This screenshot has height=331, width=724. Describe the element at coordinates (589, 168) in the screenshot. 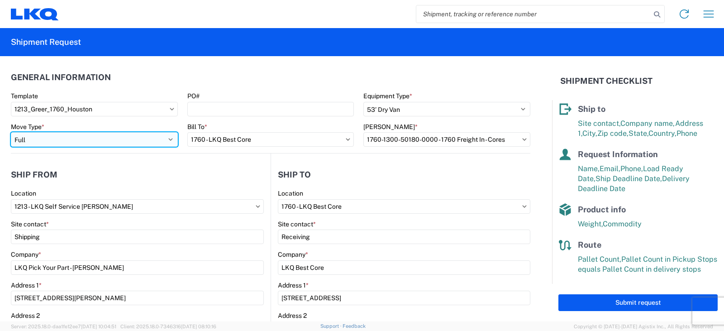

I see `span: Name,` at that location.